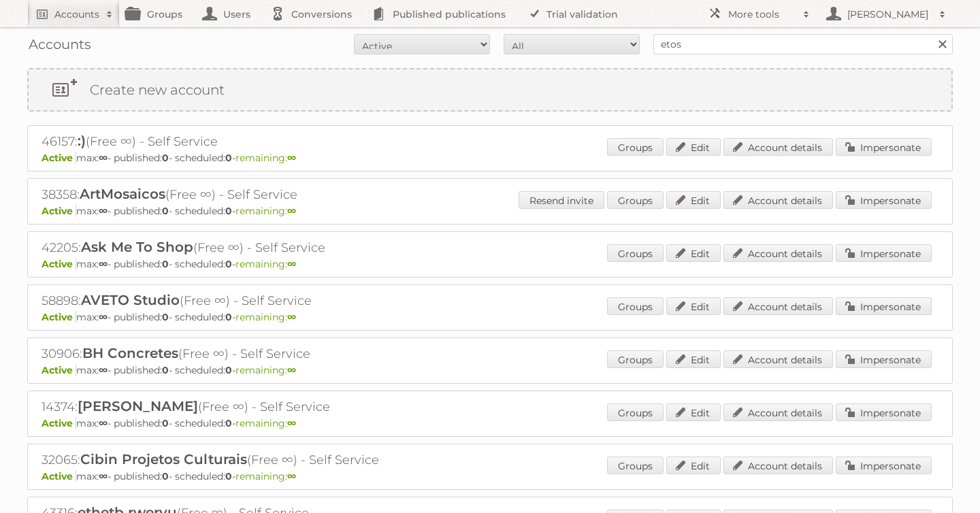  I want to click on h2: More tools, so click(762, 15).